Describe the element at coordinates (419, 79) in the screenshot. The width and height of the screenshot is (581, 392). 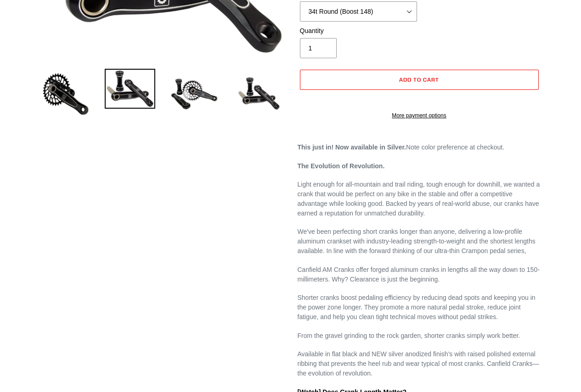
I see `span: Add to cart` at that location.